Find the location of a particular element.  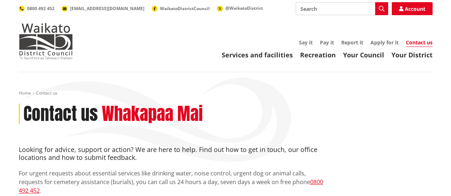

a: WaikatoDistrictCouncil is located at coordinates (181, 8).